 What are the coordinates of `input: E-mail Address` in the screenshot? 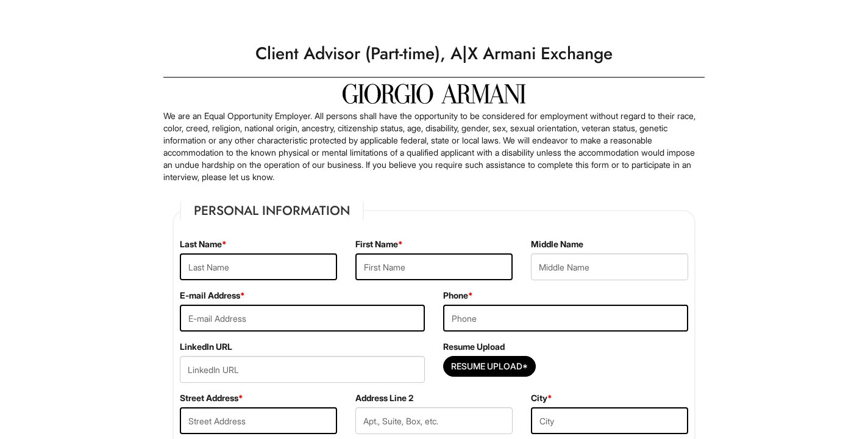 It's located at (303, 318).